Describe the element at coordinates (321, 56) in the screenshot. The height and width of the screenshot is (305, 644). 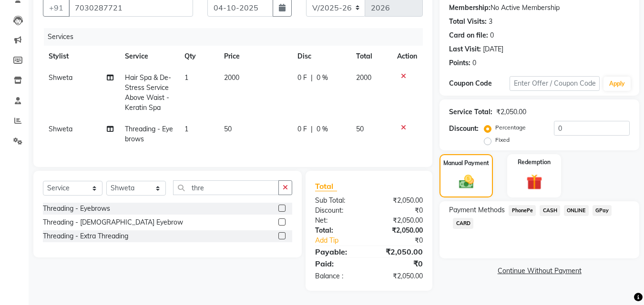
I see `th: Disc` at that location.